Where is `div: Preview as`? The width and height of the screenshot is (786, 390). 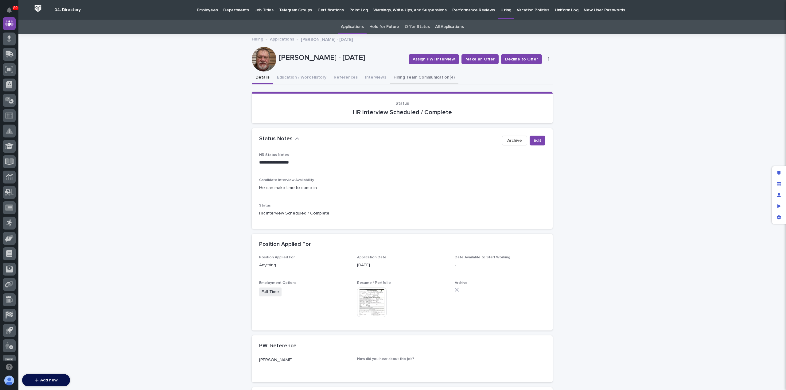 div: Preview as is located at coordinates (779, 206).